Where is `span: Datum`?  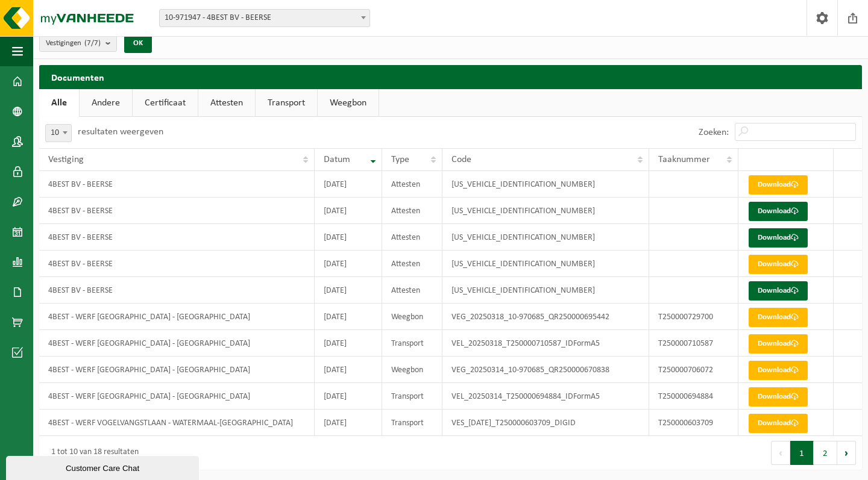
span: Datum is located at coordinates (337, 160).